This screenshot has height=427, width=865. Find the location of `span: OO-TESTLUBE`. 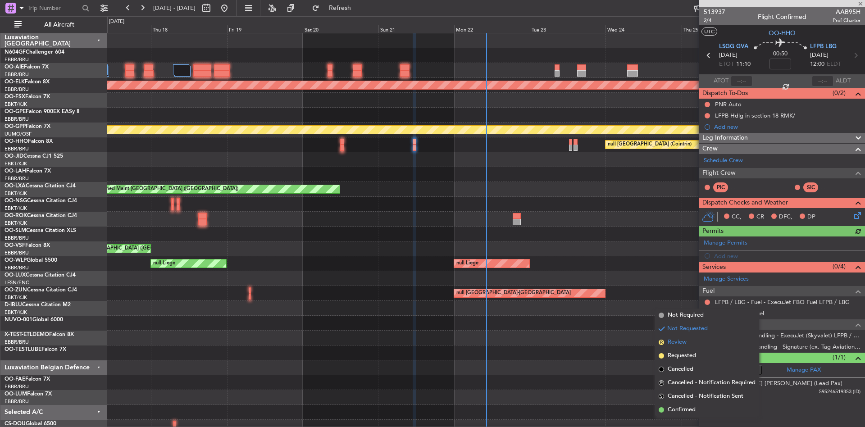

span: OO-TESTLUBE is located at coordinates (23, 350).